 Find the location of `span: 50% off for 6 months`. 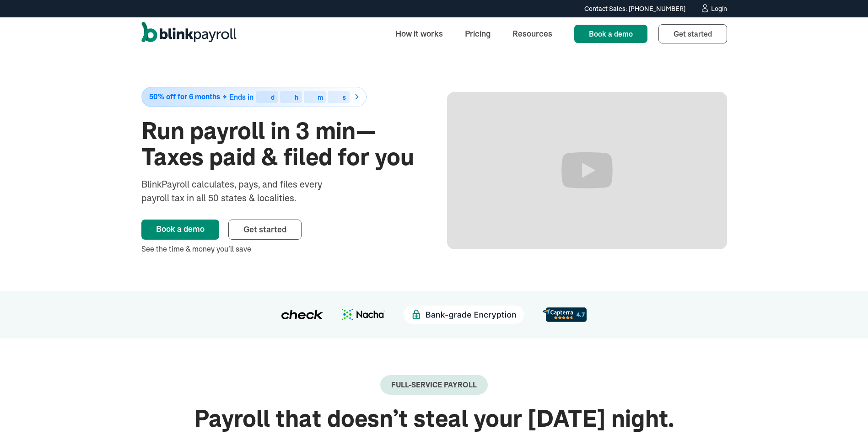

span: 50% off for 6 months is located at coordinates (185, 97).